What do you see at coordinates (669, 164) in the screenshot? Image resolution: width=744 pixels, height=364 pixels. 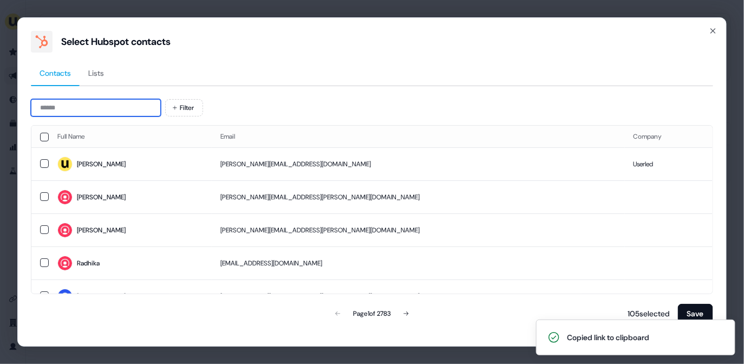 I see `td: Userled` at bounding box center [669, 164].